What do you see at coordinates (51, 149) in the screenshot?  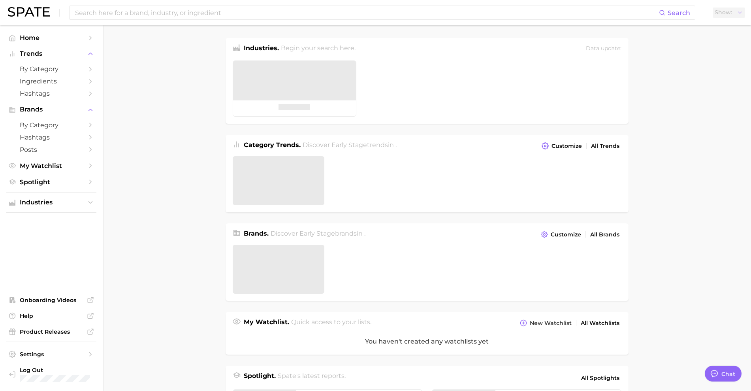 I see `span: Posts` at bounding box center [51, 149].